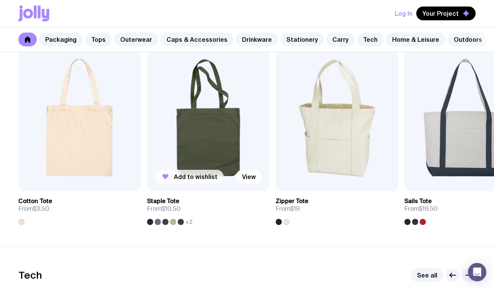  I want to click on a: Home & Leisure, so click(416, 39).